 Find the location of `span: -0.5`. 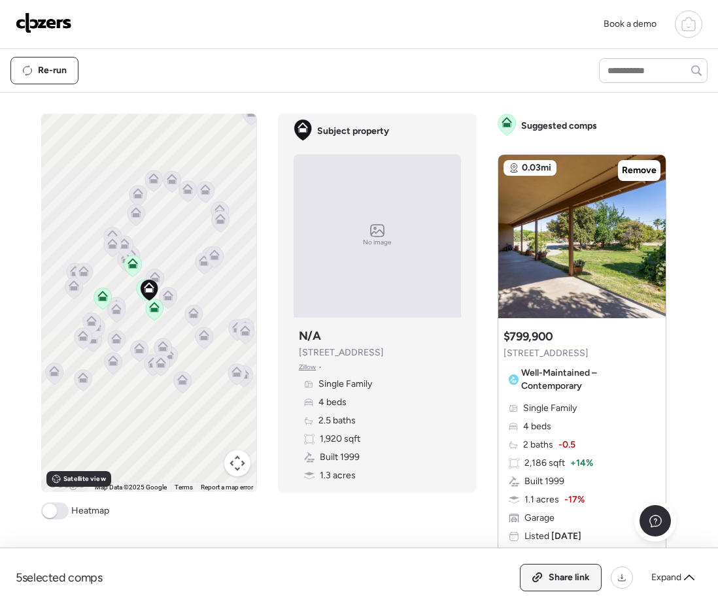

span: -0.5 is located at coordinates (567, 445).